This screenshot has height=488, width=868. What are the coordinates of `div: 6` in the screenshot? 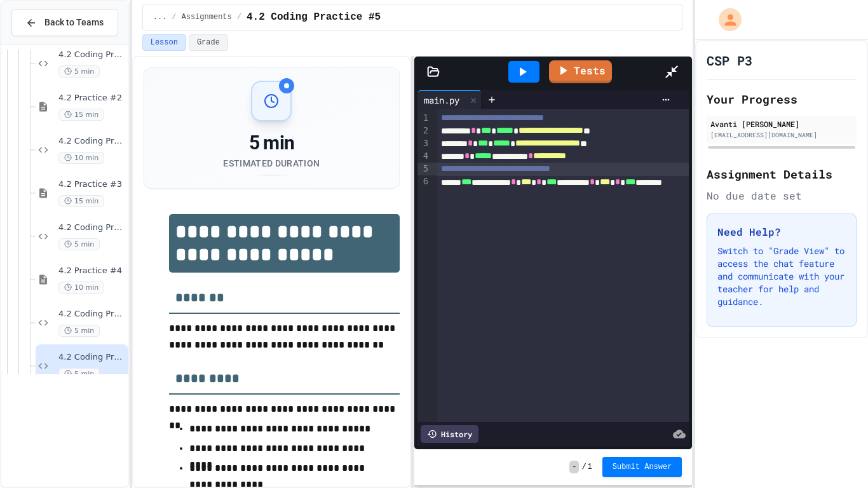 It's located at (424, 182).